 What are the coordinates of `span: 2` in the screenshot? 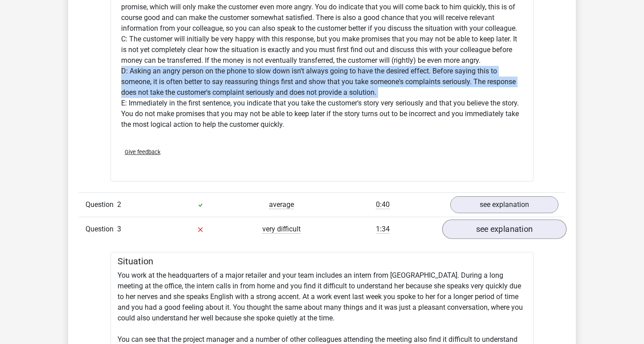 It's located at (119, 204).